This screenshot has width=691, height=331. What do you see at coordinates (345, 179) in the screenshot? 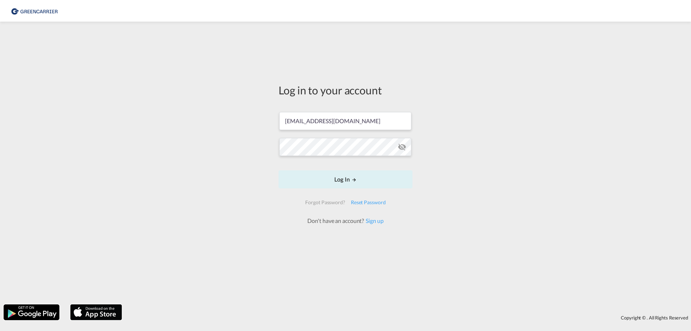
I see `button: LOGIN` at bounding box center [345, 179].